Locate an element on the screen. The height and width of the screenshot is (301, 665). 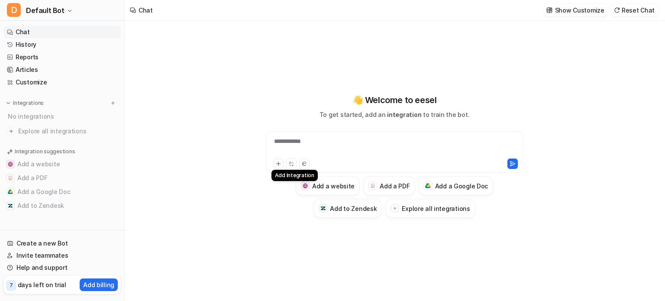
p: Integrations is located at coordinates (28, 103).